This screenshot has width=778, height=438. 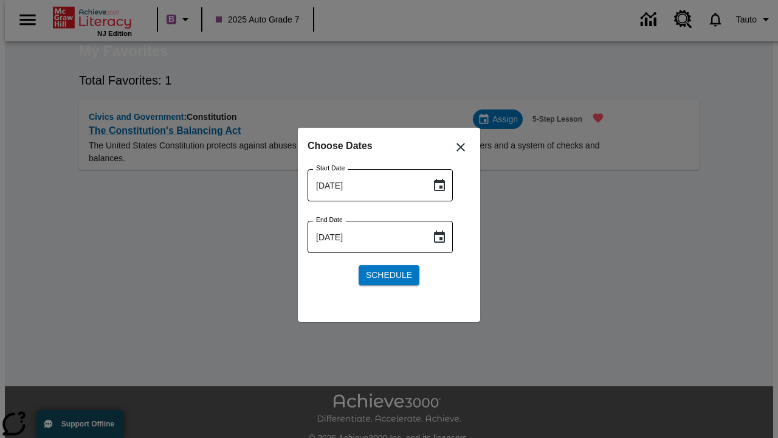 What do you see at coordinates (389, 216) in the screenshot?
I see `div: Choose date` at bounding box center [389, 216].